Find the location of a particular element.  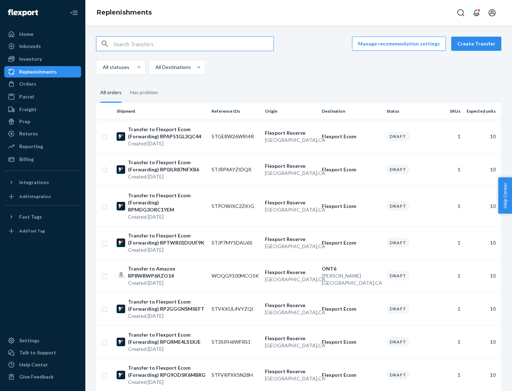

th: Expected units is located at coordinates (482, 111).